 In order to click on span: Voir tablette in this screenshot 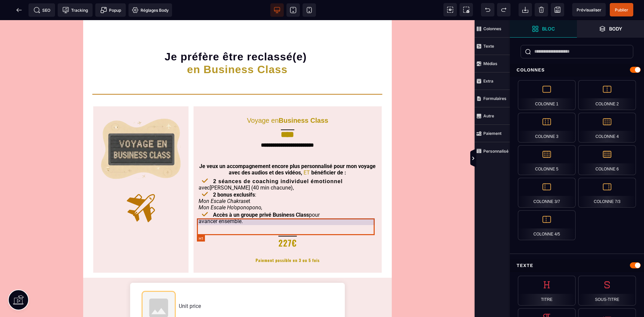, I will do `click(293, 10)`.